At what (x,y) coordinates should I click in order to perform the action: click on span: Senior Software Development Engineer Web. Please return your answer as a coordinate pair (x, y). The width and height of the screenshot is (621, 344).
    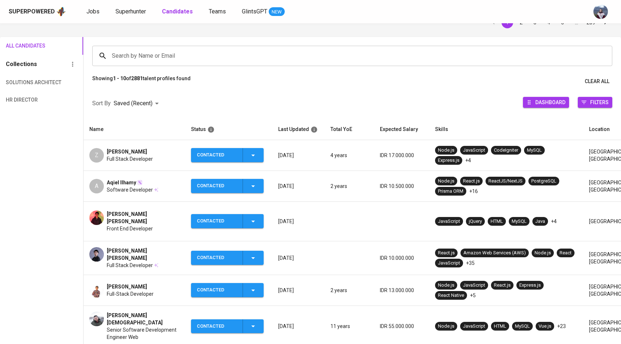
    Looking at the image, I should click on (143, 334).